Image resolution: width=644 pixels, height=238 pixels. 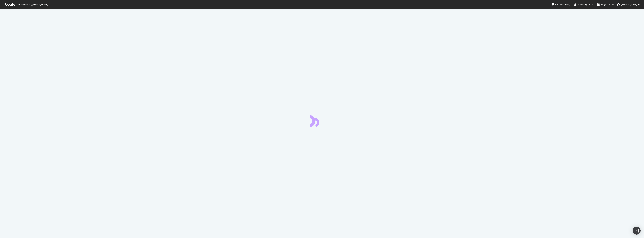 I want to click on span: Kristiina Halme, so click(x=629, y=5).